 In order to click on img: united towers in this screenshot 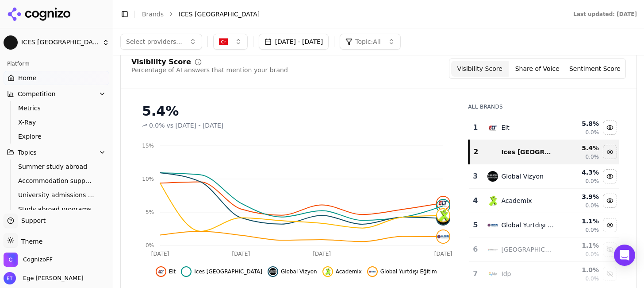, I will do `click(493, 249)`.